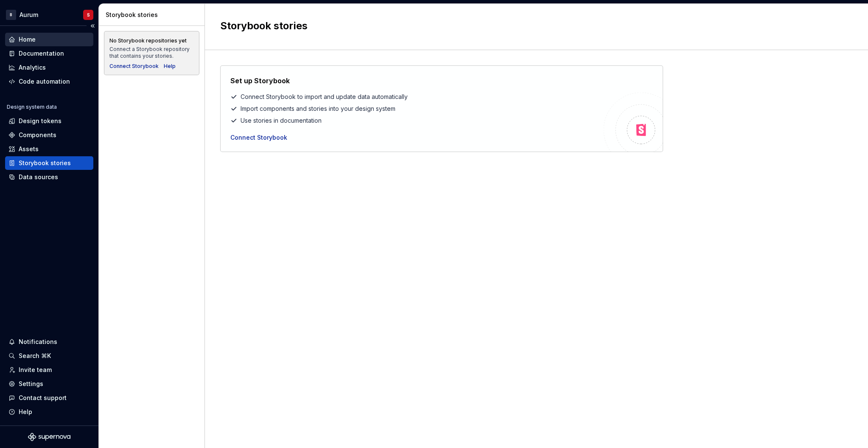 This screenshot has height=448, width=868. What do you see at coordinates (50, 14) in the screenshot?
I see `button: BAurumS` at bounding box center [50, 14].